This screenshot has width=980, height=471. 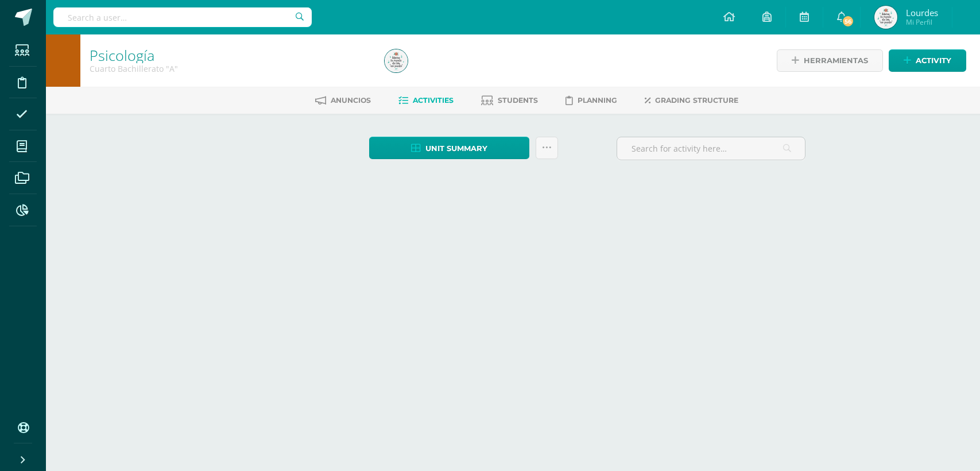 I want to click on span: Herramientas, so click(x=836, y=60).